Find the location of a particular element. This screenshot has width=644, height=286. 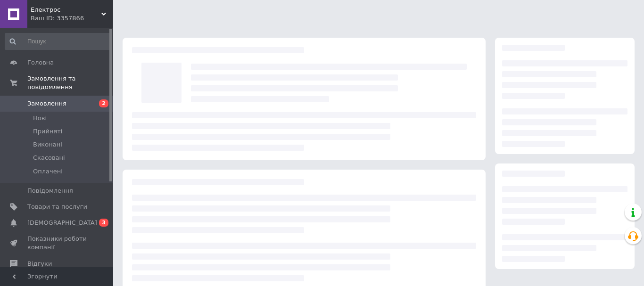

span: Прийняті is located at coordinates (48, 131).